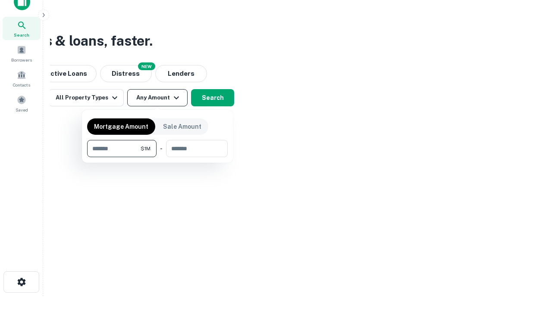 The width and height of the screenshot is (552, 310). I want to click on p: Sale Amount, so click(182, 127).